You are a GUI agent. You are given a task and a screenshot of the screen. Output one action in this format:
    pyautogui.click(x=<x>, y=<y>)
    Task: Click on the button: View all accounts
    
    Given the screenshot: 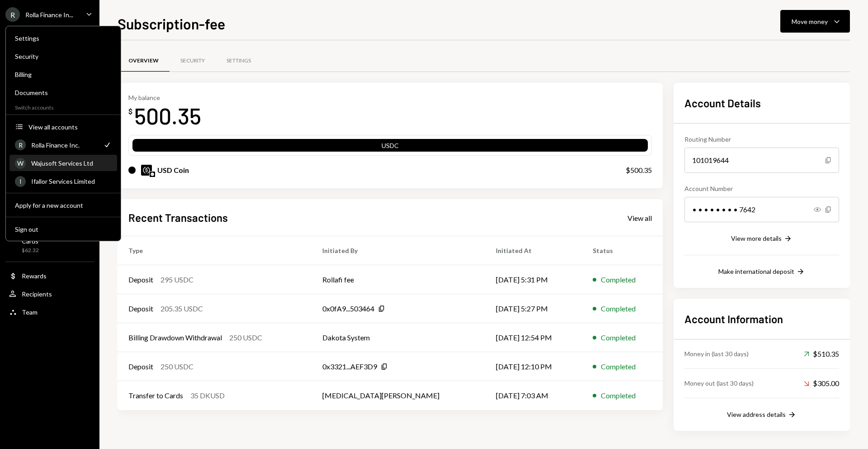 What is the action you would take?
    pyautogui.click(x=64, y=127)
    